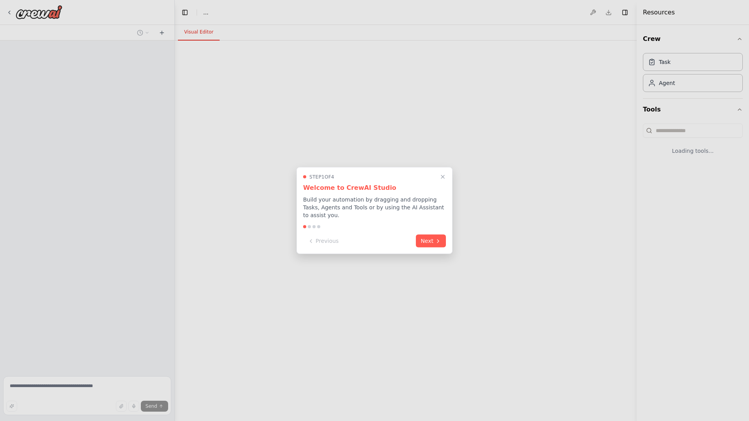 The width and height of the screenshot is (749, 421). I want to click on button: Next, so click(430, 241).